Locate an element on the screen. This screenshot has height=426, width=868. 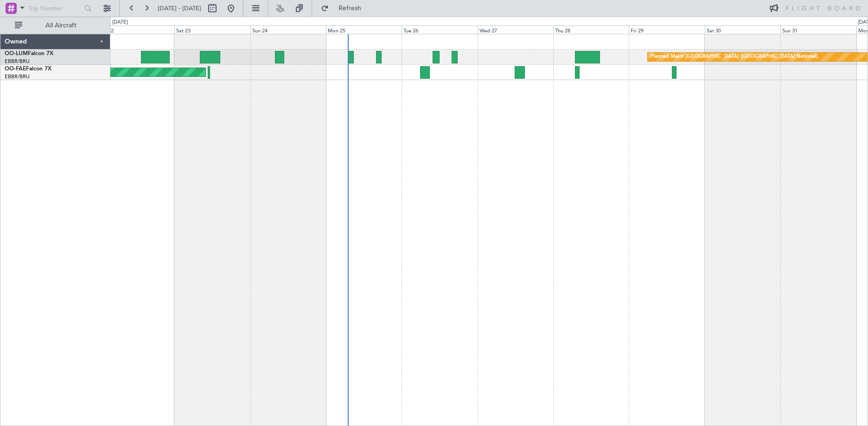
div: Wed 27 is located at coordinates (515, 30).